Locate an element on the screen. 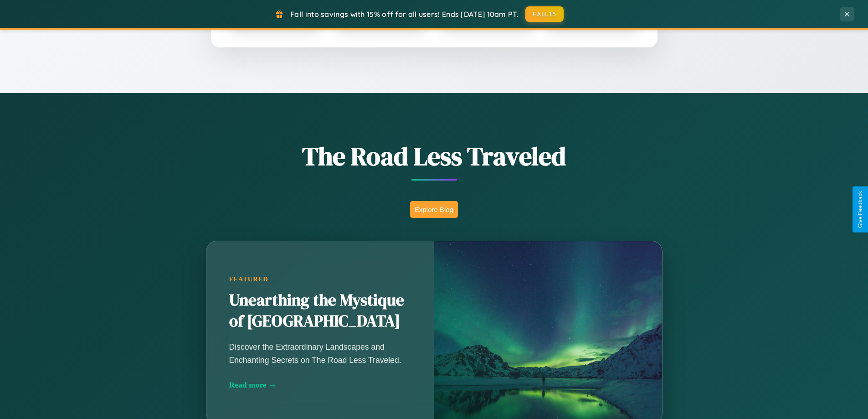 The image size is (868, 419). div: Give Feedback is located at coordinates (860, 210).